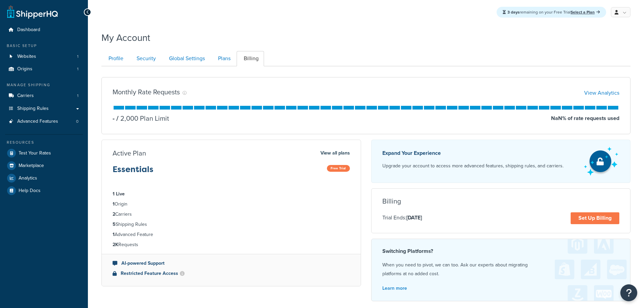 The height and width of the screenshot is (308, 644). I want to click on li: Help Docs, so click(44, 190).